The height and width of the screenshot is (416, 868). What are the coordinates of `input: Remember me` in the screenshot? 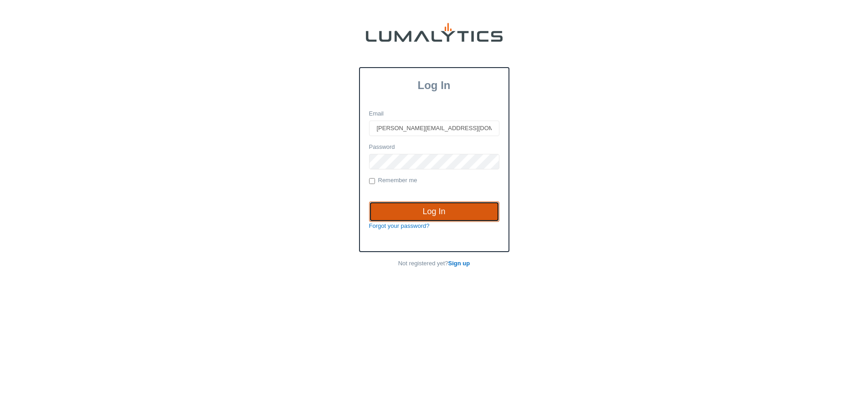 It's located at (372, 181).